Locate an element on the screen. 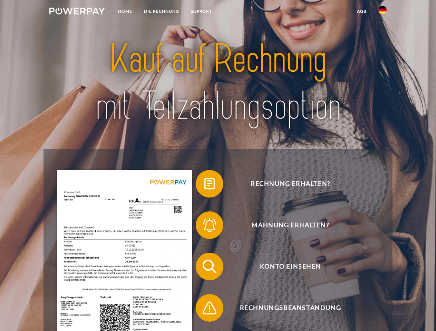  button: Mahnung erhalten? is located at coordinates (285, 225).